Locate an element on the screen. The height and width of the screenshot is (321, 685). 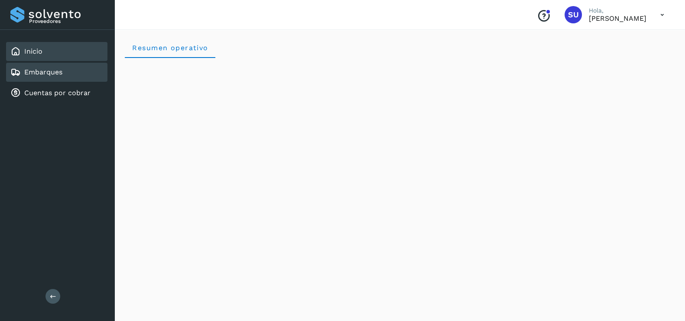
div: Inicio is located at coordinates (57, 52).